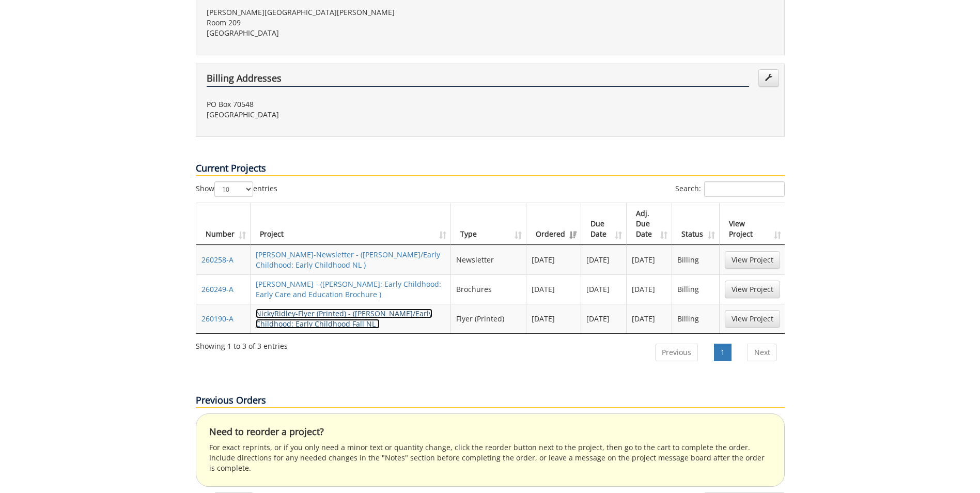 This screenshot has height=493, width=980. Describe the element at coordinates (344, 23) in the screenshot. I see `p: Room 209` at that location.